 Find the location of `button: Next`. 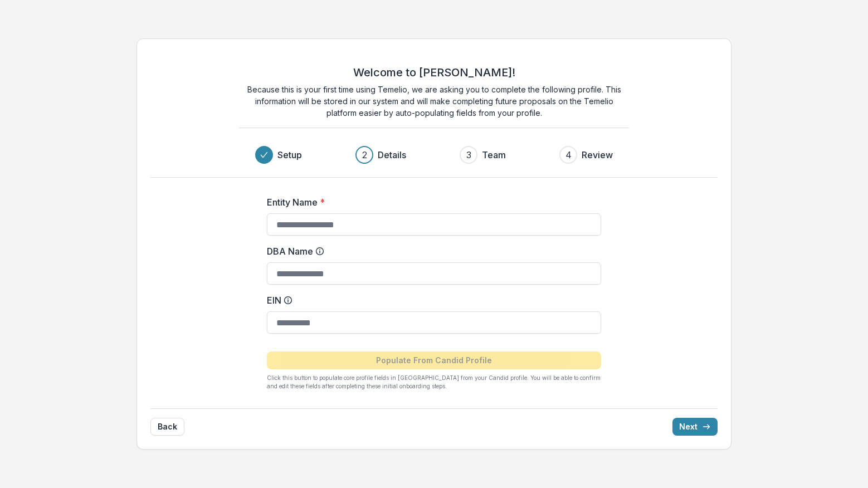

button: Next is located at coordinates (695, 427).